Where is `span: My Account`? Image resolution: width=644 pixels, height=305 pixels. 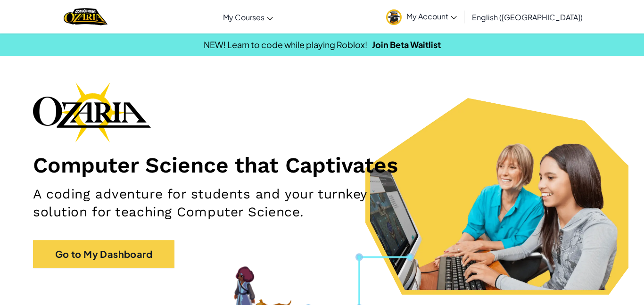 span: My Account is located at coordinates (432, 16).